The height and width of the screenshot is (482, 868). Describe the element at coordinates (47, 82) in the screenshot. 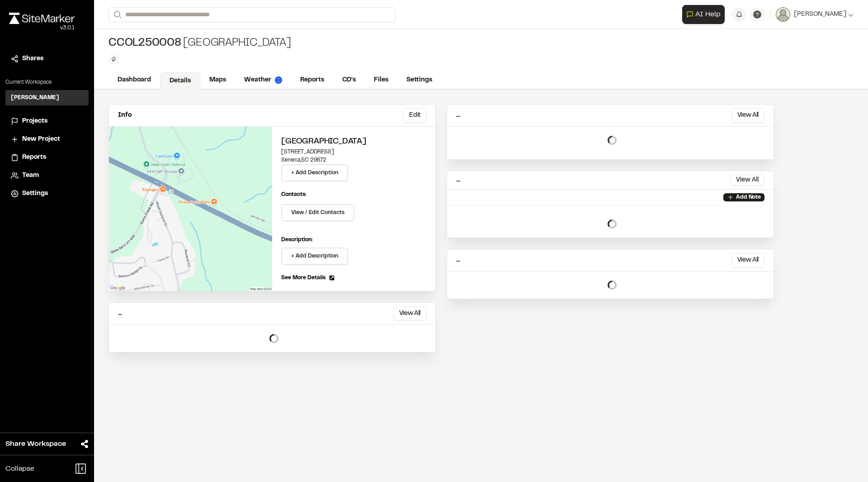

I see `p: Current Workspace` at that location.